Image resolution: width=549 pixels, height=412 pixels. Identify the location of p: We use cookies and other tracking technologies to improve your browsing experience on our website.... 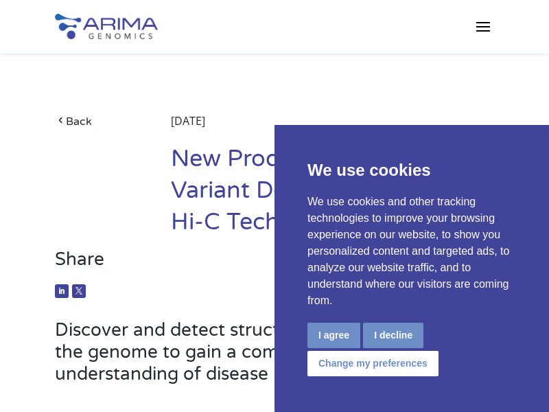
(412, 251).